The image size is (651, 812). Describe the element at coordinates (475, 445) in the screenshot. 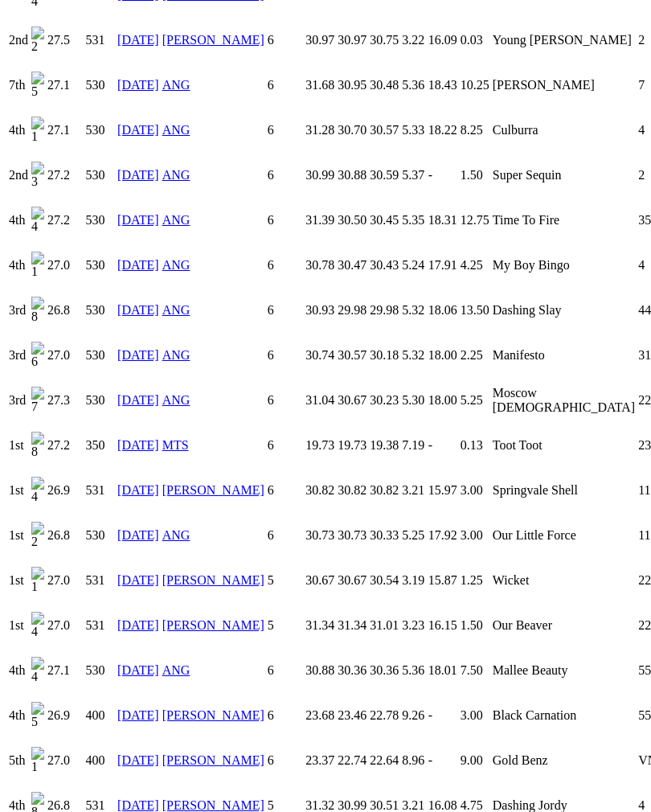

I see `td: 0.13` at that location.